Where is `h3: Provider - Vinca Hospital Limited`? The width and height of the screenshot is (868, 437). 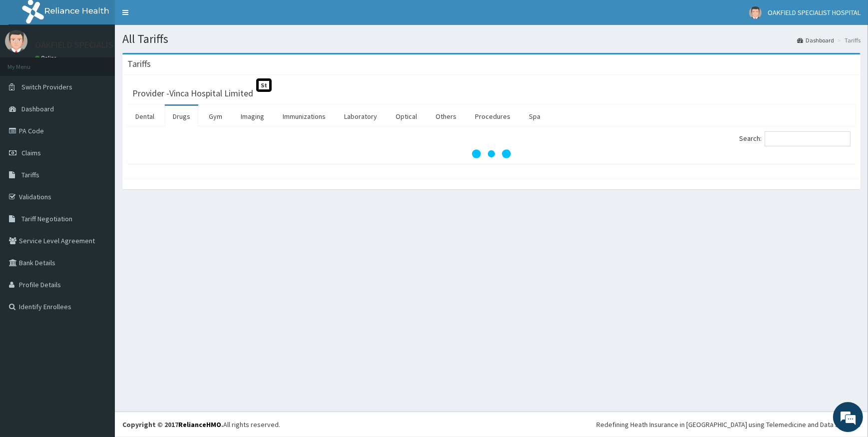
h3: Provider - Vinca Hospital Limited is located at coordinates (193, 94).